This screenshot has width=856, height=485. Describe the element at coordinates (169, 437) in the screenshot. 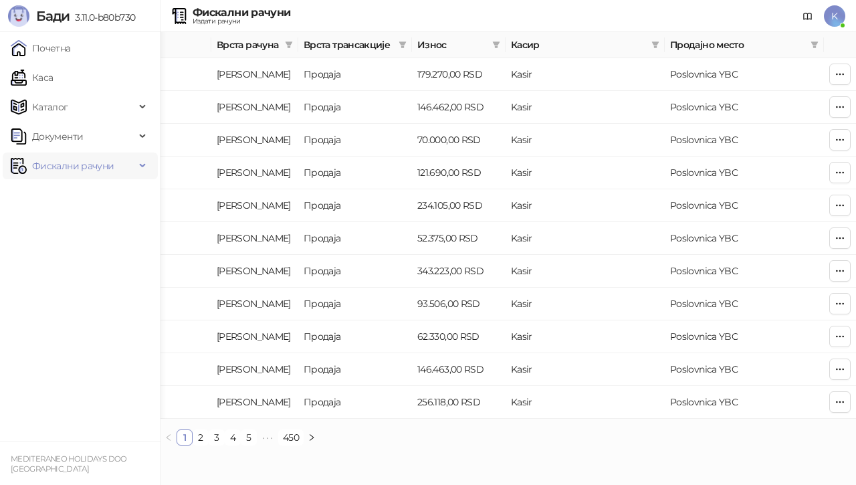

I see `li: Претходна страна` at that location.